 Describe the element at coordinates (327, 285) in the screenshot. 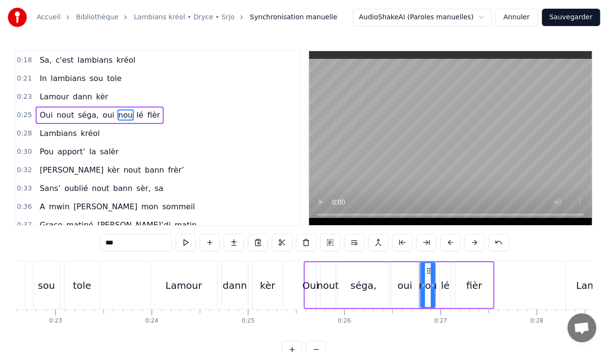

I see `div: nout` at that location.